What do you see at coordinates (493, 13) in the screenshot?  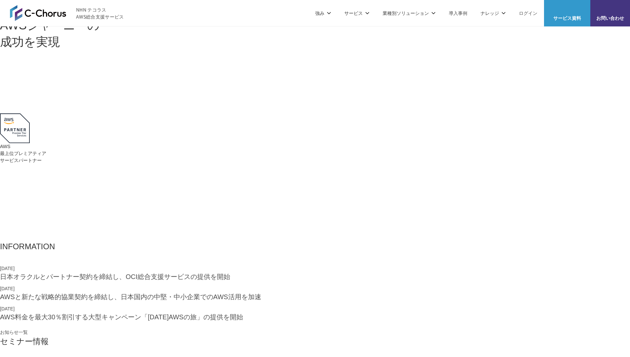 I see `p: ナレッジ` at bounding box center [493, 13].